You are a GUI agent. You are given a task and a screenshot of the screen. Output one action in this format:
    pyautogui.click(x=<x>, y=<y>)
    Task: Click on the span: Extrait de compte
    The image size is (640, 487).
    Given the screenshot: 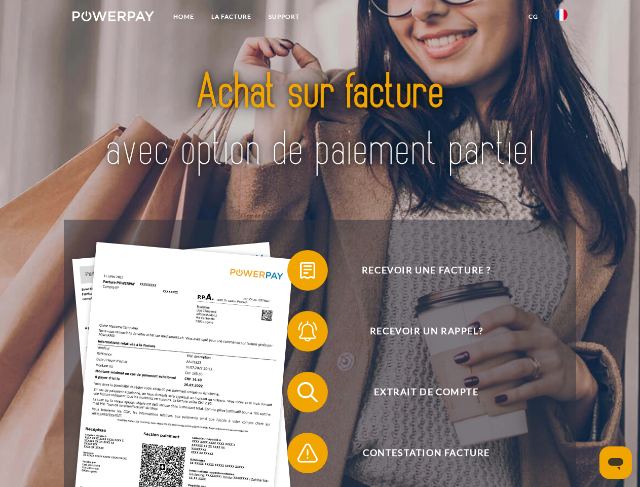 What is the action you would take?
    pyautogui.click(x=426, y=392)
    